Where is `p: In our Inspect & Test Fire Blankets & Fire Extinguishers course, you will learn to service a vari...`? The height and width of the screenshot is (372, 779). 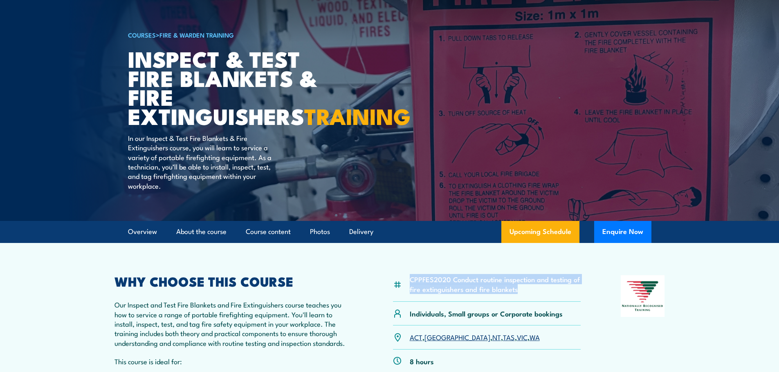 p: In our Inspect & Test Fire Blankets & Fire Extinguishers course, you will learn to service a vari... is located at coordinates (202, 162).